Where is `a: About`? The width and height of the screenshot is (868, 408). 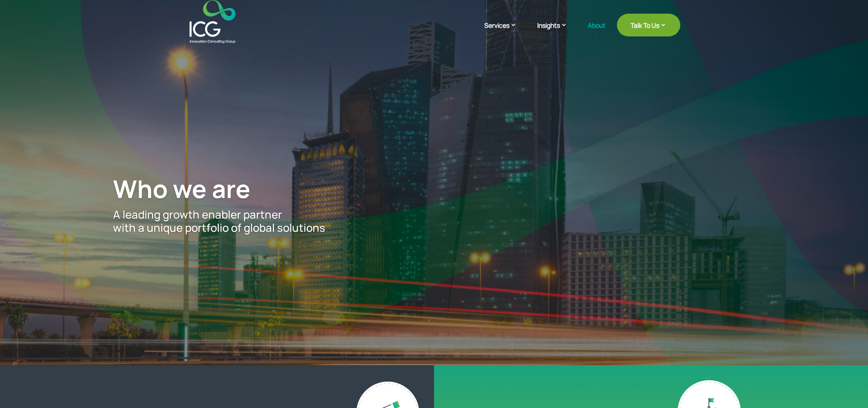
a: About is located at coordinates (597, 32).